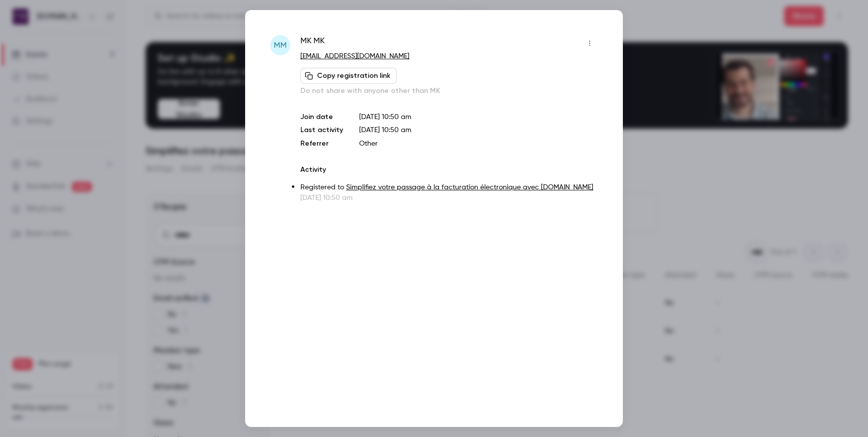  I want to click on div: Domaine, so click(64, 62).